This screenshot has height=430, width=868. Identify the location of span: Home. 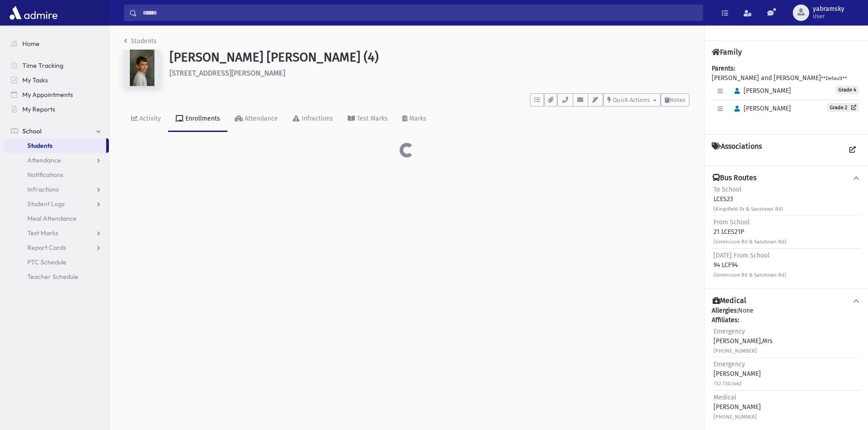
(31, 44).